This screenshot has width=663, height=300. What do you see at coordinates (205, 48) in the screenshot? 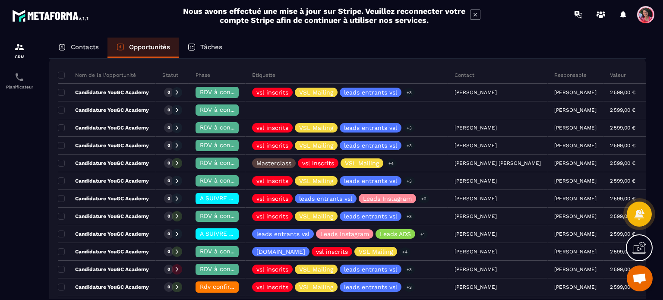
I see `a: Tâches` at bounding box center [205, 48].